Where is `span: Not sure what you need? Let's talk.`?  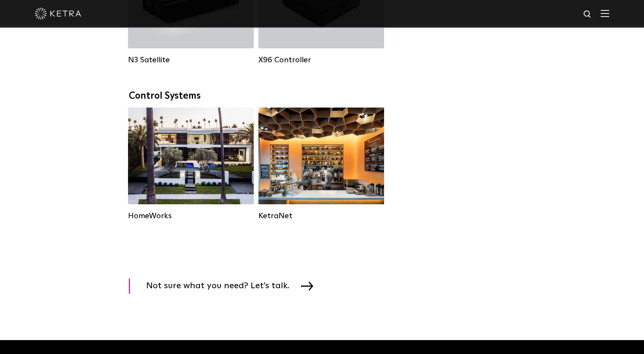
span: Not sure what you need? Let's talk. is located at coordinates (224, 286).